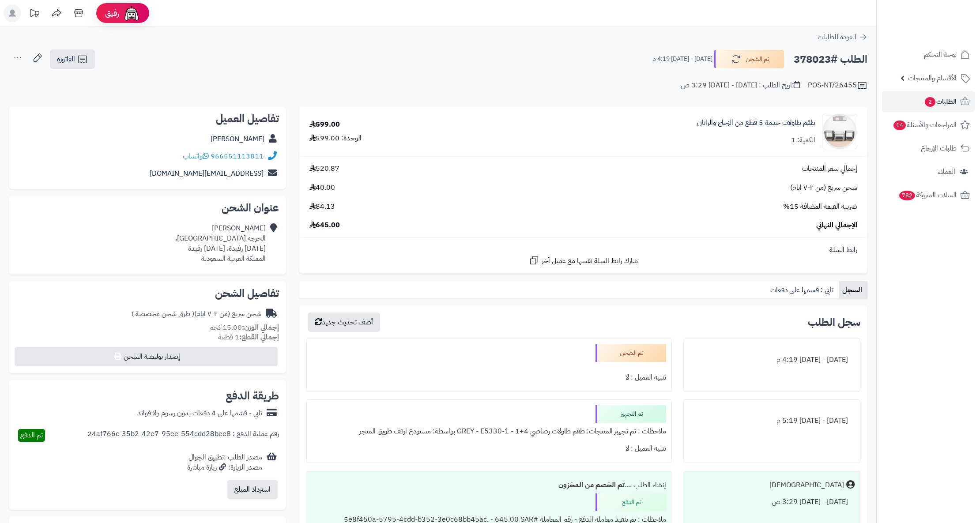 This screenshot has height=523, width=980. Describe the element at coordinates (66, 59) in the screenshot. I see `span: الفاتورة` at that location.